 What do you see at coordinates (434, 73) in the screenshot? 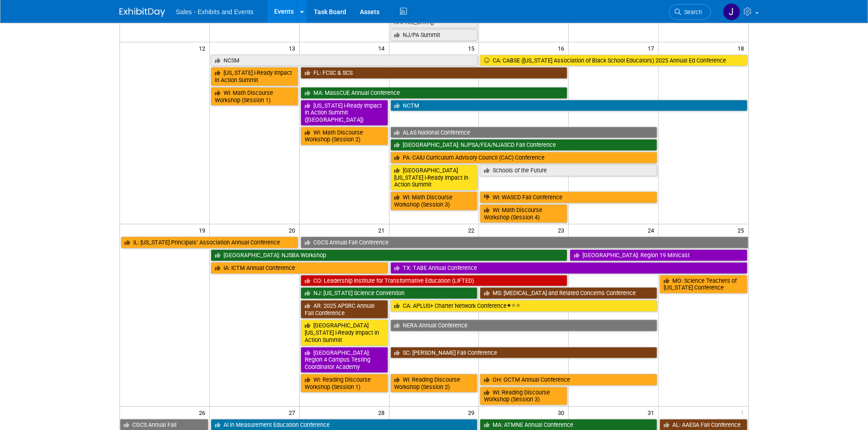
I see `a: FL: FCSC & SCS` at bounding box center [434, 73].